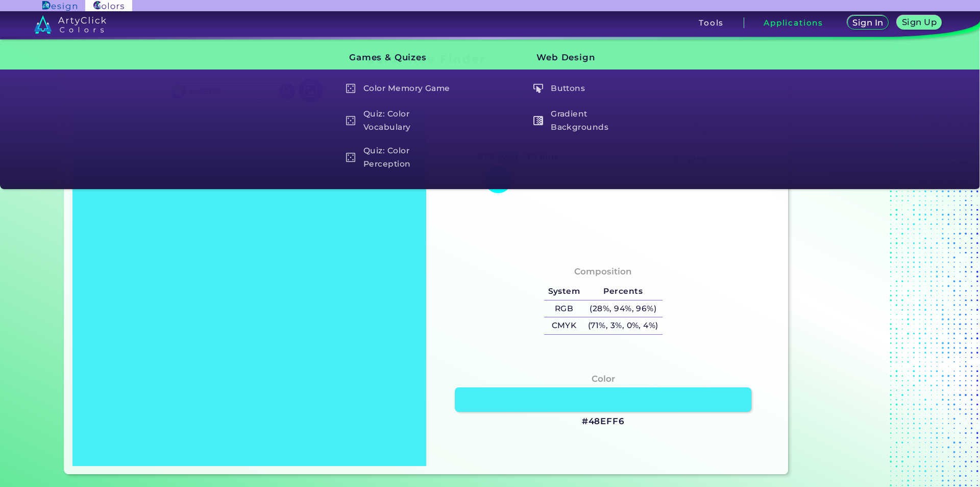 Image resolution: width=980 pixels, height=487 pixels. Describe the element at coordinates (584, 57) in the screenshot. I see `h3: Web Design` at that location.